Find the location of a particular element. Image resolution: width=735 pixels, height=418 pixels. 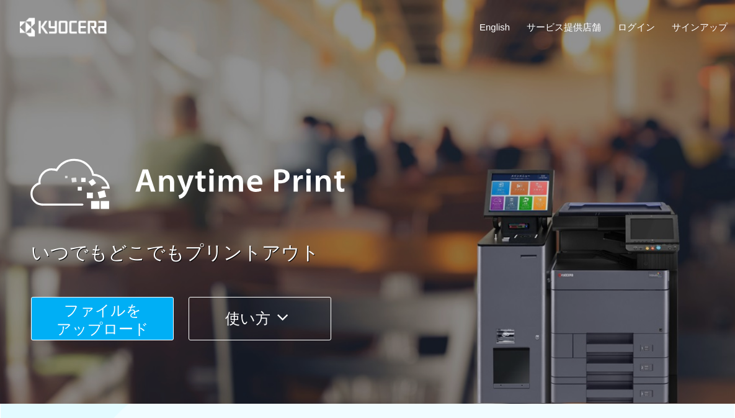

a: English is located at coordinates (495, 27).